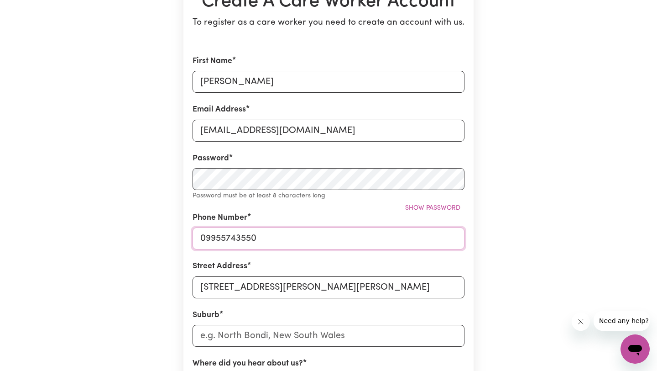 The image size is (657, 371). Describe the element at coordinates (329, 238) in the screenshot. I see `input: e.g. 0412 345 678` at that location.